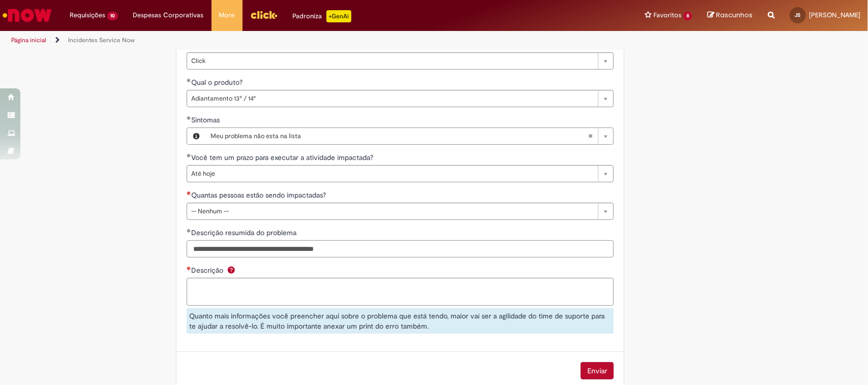 This screenshot has height=385, width=868. Describe the element at coordinates (283, 157) in the screenshot. I see `span: Você tem um prazo para executar a atividade impactada?` at that location.